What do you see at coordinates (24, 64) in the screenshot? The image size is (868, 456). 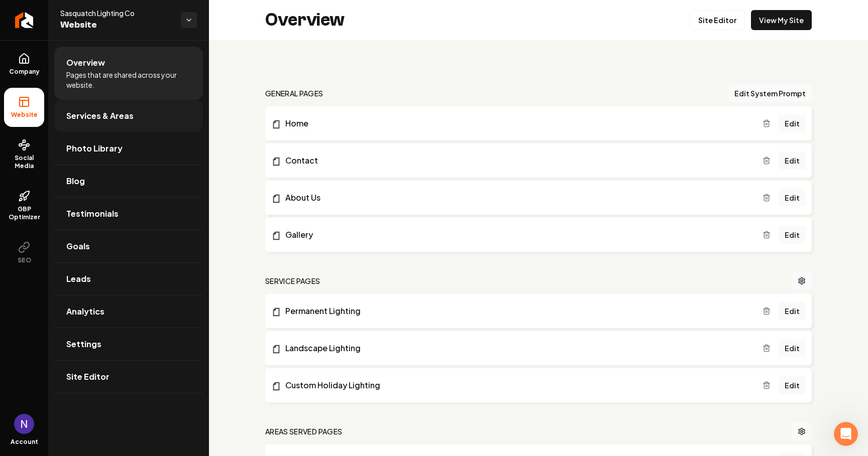 I see `a: Company` at bounding box center [24, 64].